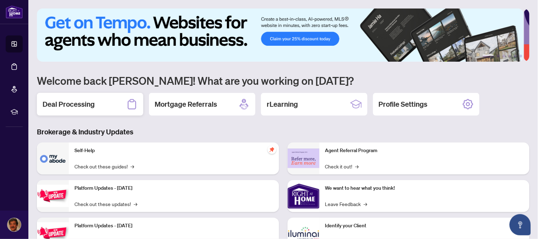 The width and height of the screenshot is (538, 239). What do you see at coordinates (53, 158) in the screenshot?
I see `img: Self-Help` at bounding box center [53, 158].